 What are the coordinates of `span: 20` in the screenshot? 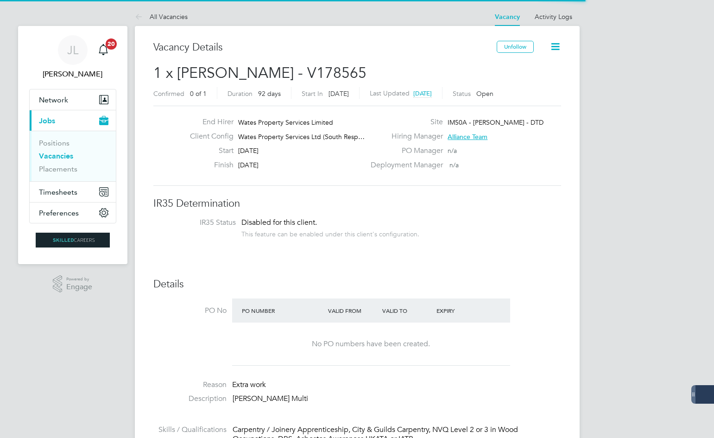 It's located at (111, 44).